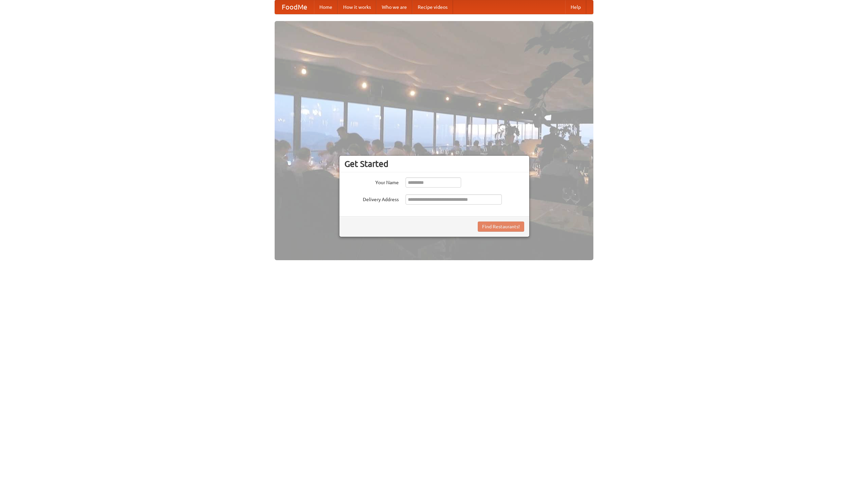  I want to click on label: Delivery Address, so click(371, 198).